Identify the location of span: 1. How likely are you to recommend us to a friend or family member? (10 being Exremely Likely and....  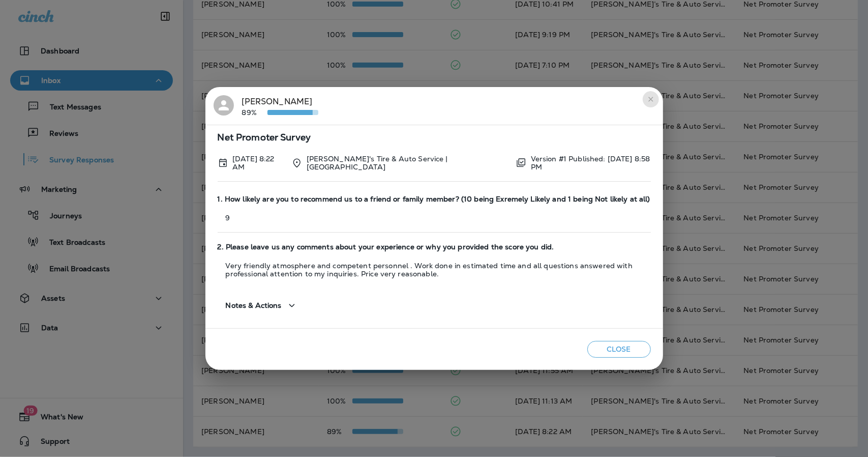
(434, 199).